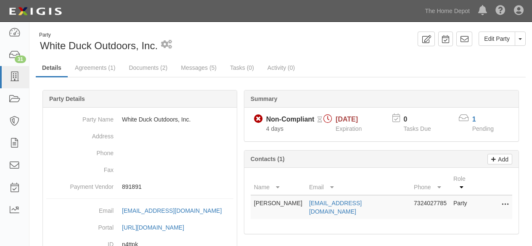  I want to click on b: Summary, so click(264, 99).